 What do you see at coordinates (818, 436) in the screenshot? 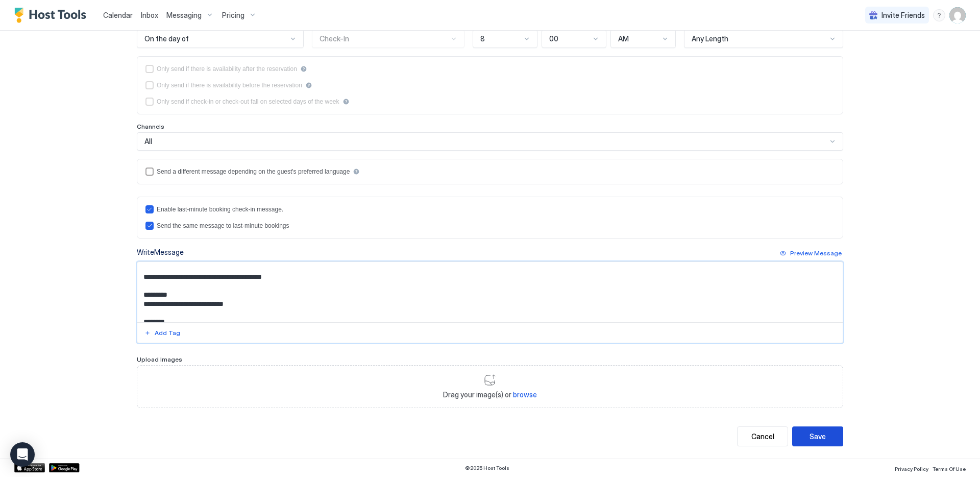
I see `div: Save` at bounding box center [818, 436].